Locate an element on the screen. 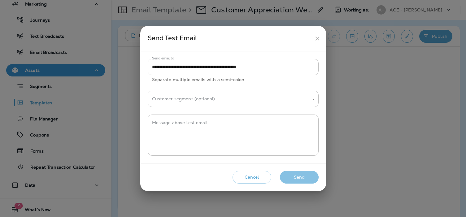 The image size is (466, 217). button: Open is located at coordinates (313, 99).